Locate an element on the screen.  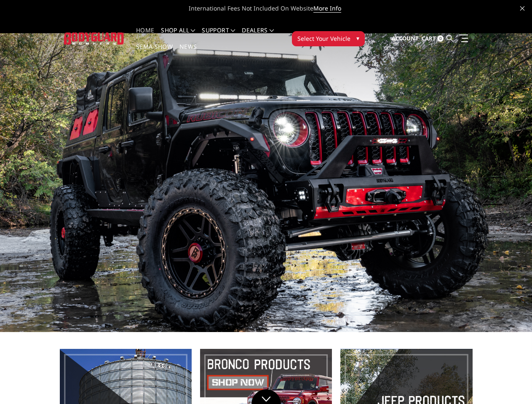
a: Support is located at coordinates (218, 35).